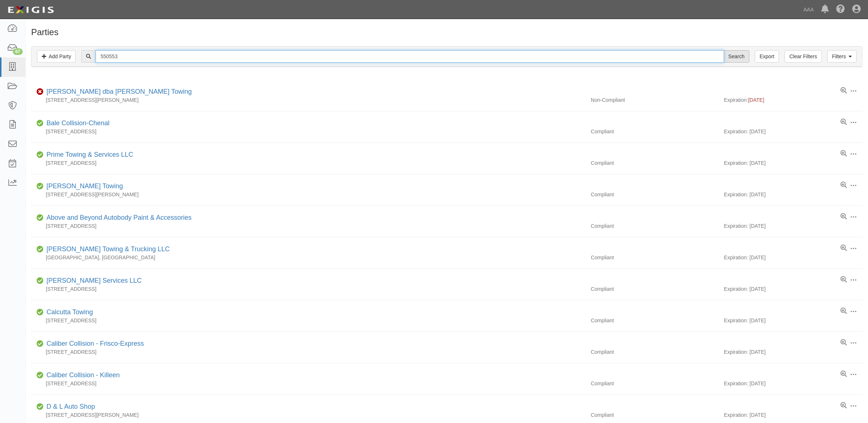 The height and width of the screenshot is (423, 868). Describe the element at coordinates (842, 56) in the screenshot. I see `a: Filters` at that location.